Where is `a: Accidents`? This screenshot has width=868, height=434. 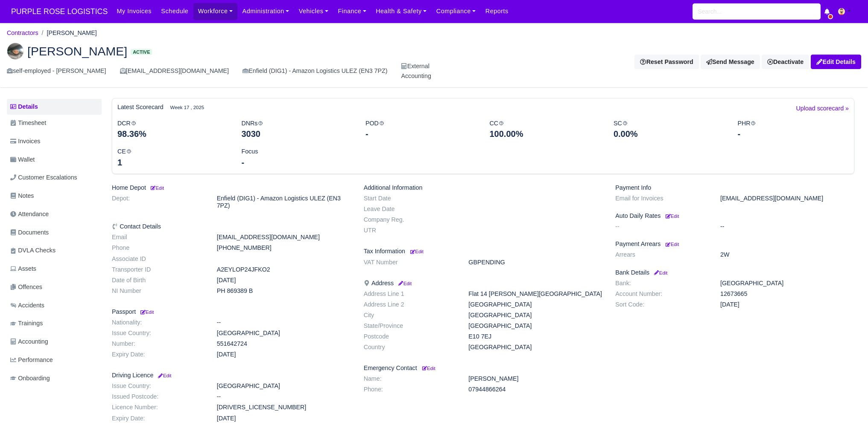
a: Accidents is located at coordinates (55, 306).